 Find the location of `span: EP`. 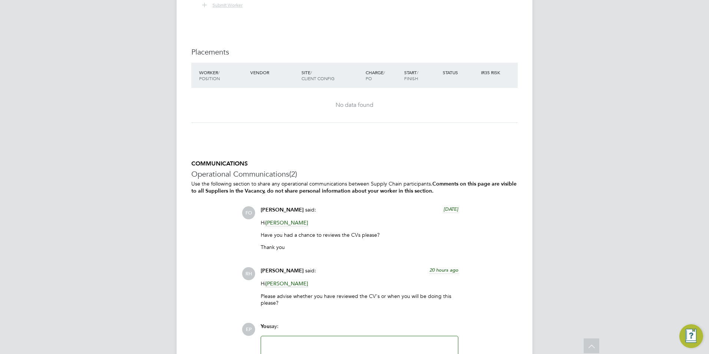

span: EP is located at coordinates (248, 329).